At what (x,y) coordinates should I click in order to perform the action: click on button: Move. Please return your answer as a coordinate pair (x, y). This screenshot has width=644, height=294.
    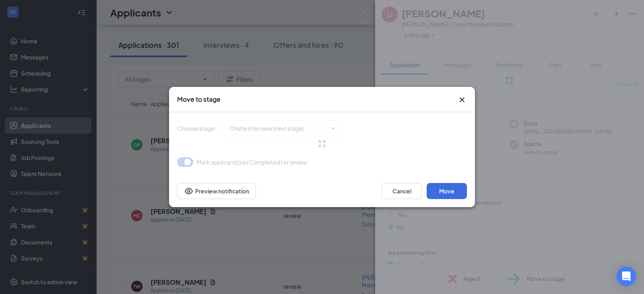
    Looking at the image, I should click on (446, 191).